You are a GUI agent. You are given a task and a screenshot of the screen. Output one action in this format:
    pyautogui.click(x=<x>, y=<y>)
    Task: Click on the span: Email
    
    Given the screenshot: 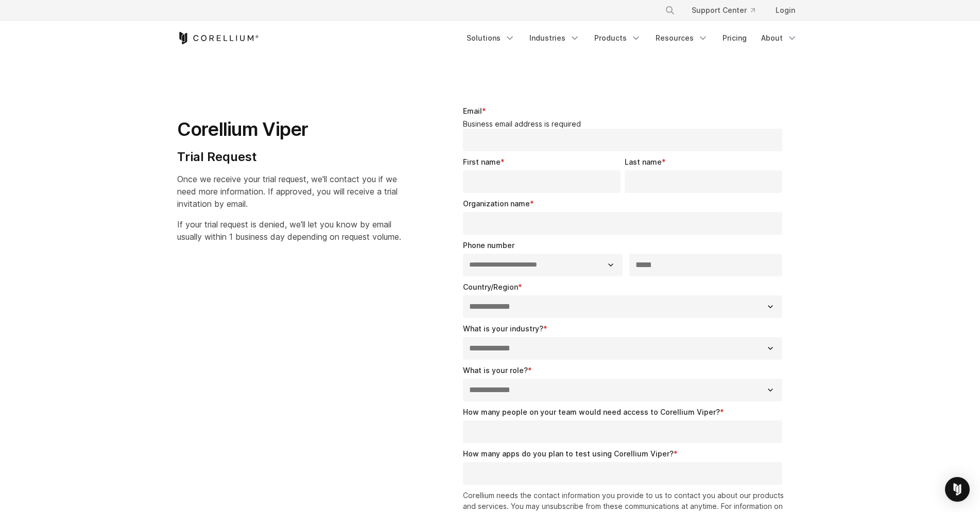 What is the action you would take?
    pyautogui.click(x=472, y=111)
    